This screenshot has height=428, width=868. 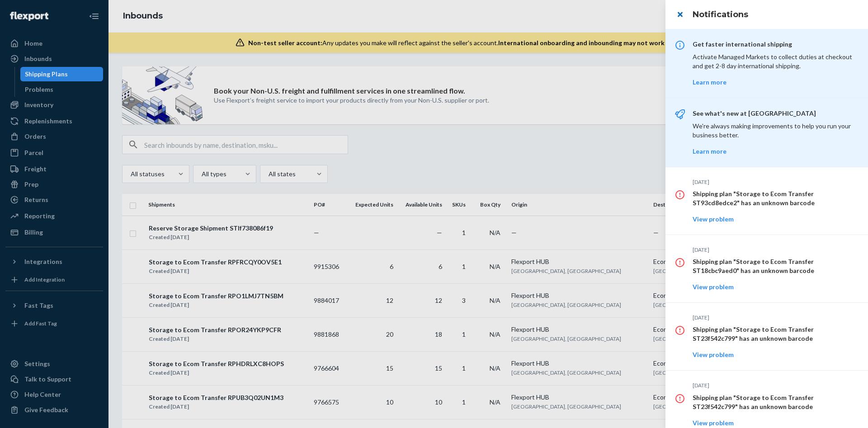 What do you see at coordinates (775, 266) in the screenshot?
I see `p: Shipping plan "Storage to Ecom Transfer ST18cbc9aed0" has an unknown barcode` at bounding box center [775, 266].